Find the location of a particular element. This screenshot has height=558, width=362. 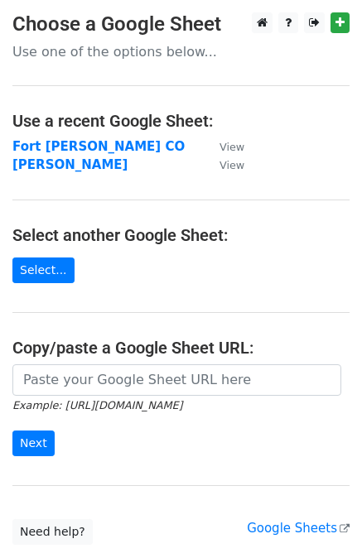

a: Google Sheets is located at coordinates (298, 528).